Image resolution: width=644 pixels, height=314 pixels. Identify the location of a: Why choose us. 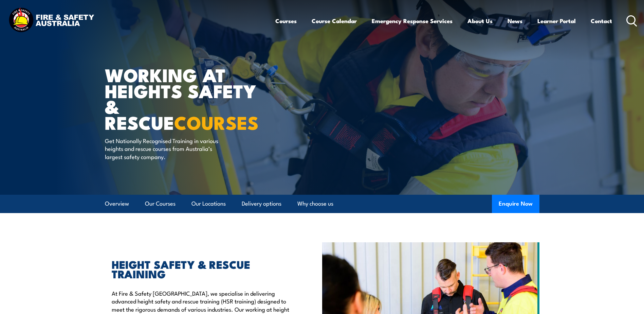
(315, 204).